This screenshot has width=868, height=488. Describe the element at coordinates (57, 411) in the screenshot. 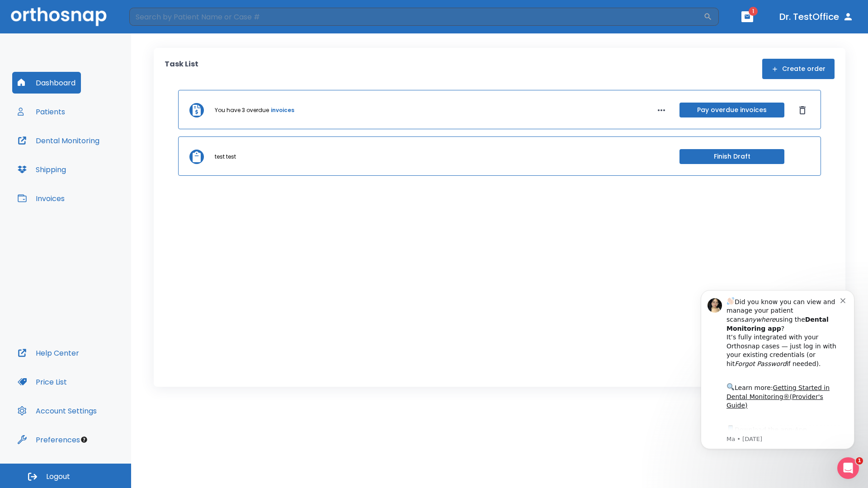

I see `button: Account Settings` at that location.